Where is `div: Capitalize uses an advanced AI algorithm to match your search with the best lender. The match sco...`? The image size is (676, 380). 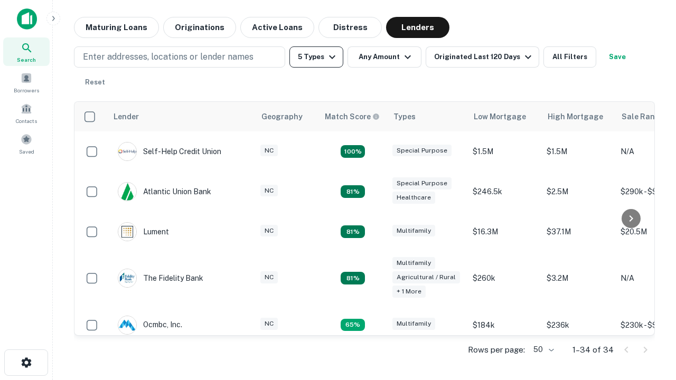
div: Capitalize uses an advanced AI algorithm to match your search with the best lender. The match sco... is located at coordinates (352, 117).